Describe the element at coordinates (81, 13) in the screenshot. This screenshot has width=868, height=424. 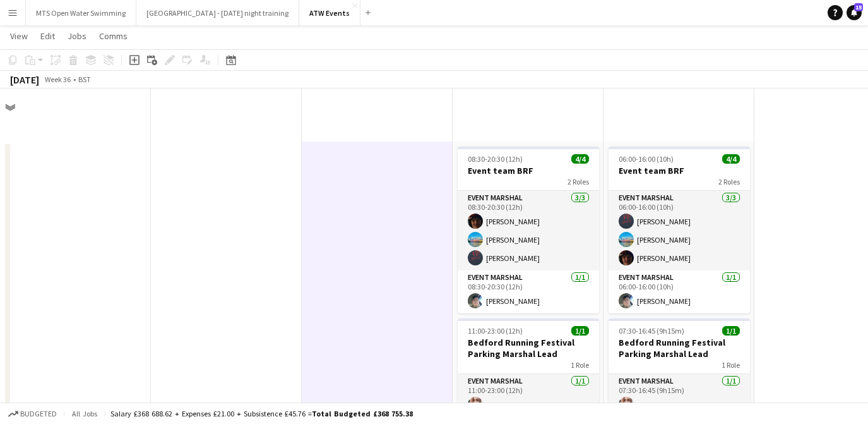
I see `button: MTS Open Water Swimming` at that location.